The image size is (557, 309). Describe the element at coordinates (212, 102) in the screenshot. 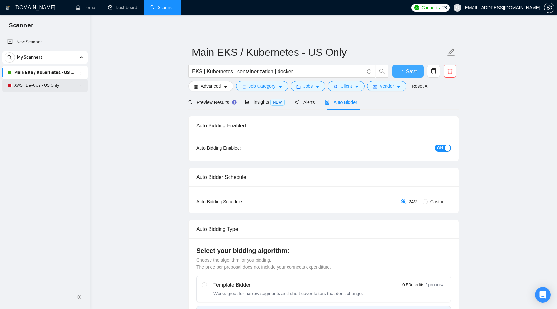

I see `span: Preview Results` at that location.